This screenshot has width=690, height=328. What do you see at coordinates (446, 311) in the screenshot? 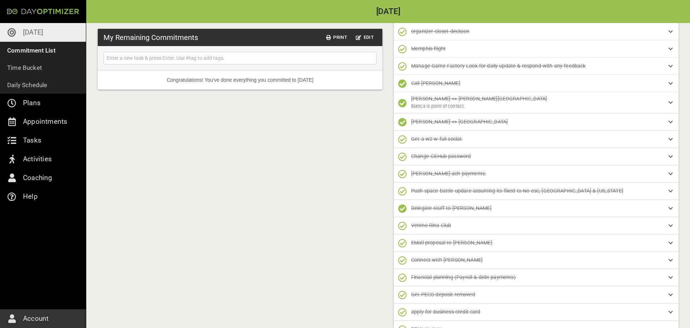
I see `span: apply for business credit card` at bounding box center [446, 311].